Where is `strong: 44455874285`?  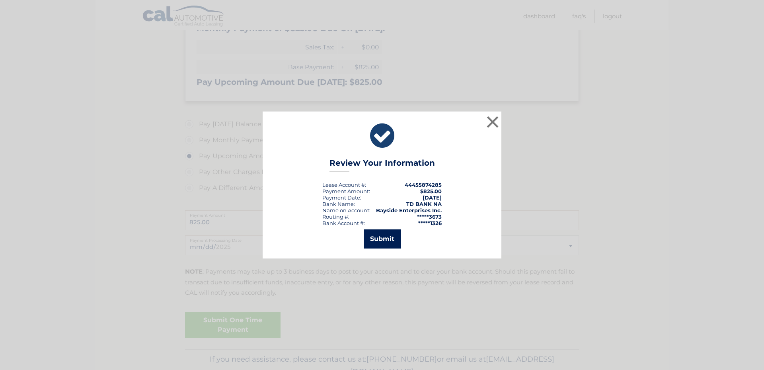
strong: 44455874285 is located at coordinates (423, 185).